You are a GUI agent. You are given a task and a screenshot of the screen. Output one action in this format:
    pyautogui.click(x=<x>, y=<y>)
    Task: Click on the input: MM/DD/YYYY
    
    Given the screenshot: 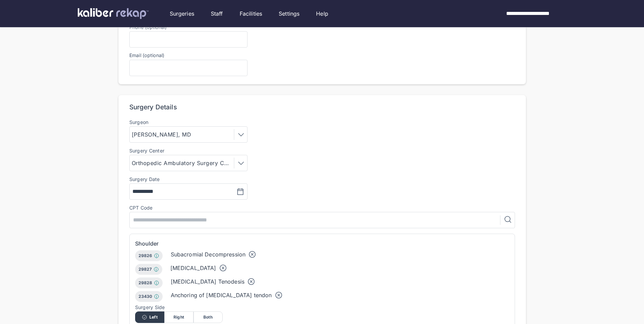 What is the action you would take?
    pyautogui.click(x=158, y=192)
    